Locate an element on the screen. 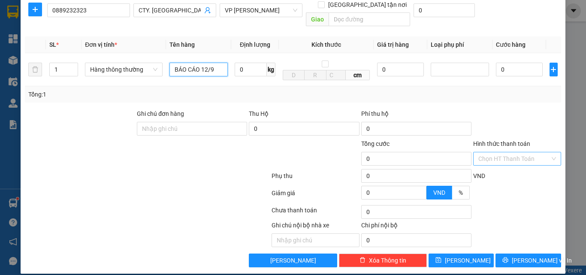 This screenshot has width=586, height=275. strong: PHIẾU GỬI HÀNG is located at coordinates (120, 30).